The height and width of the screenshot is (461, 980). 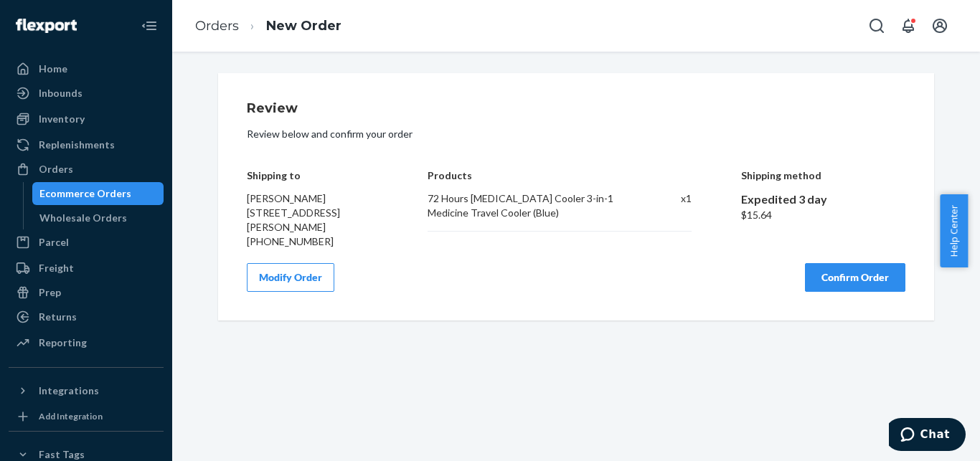 What do you see at coordinates (907, 26) in the screenshot?
I see `button: Open notifications` at bounding box center [907, 26].